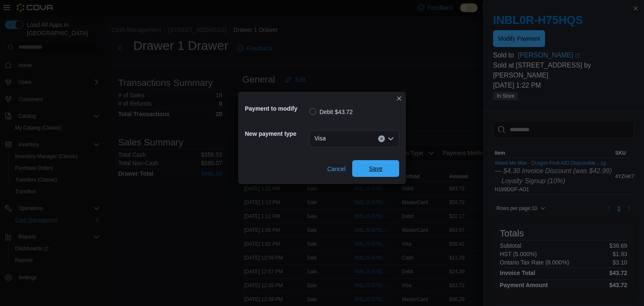 The image size is (644, 306). I want to click on button: Save, so click(376, 168).